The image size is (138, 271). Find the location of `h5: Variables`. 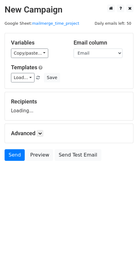

h5: Variables is located at coordinates (38, 43).